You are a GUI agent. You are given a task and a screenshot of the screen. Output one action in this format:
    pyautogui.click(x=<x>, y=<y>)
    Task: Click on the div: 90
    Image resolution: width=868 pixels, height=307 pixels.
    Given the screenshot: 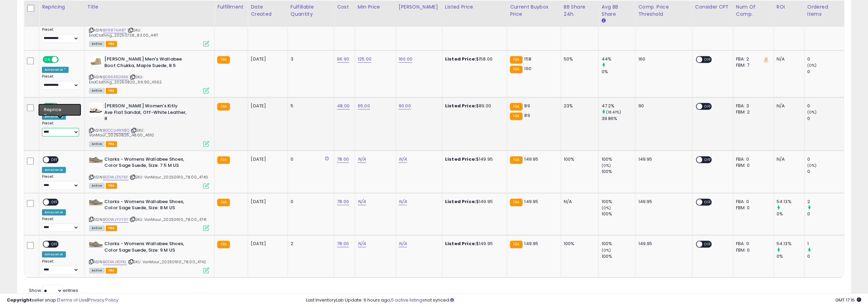 What is the action you would take?
    pyautogui.click(x=663, y=106)
    